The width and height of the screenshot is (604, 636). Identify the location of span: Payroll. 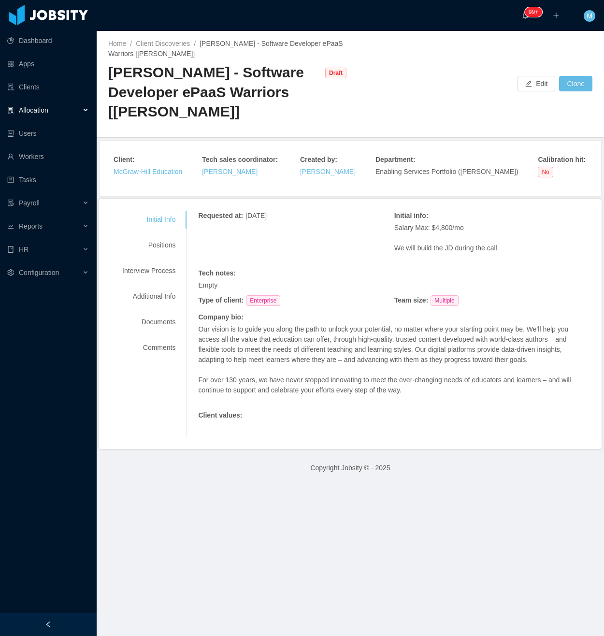
(29, 203).